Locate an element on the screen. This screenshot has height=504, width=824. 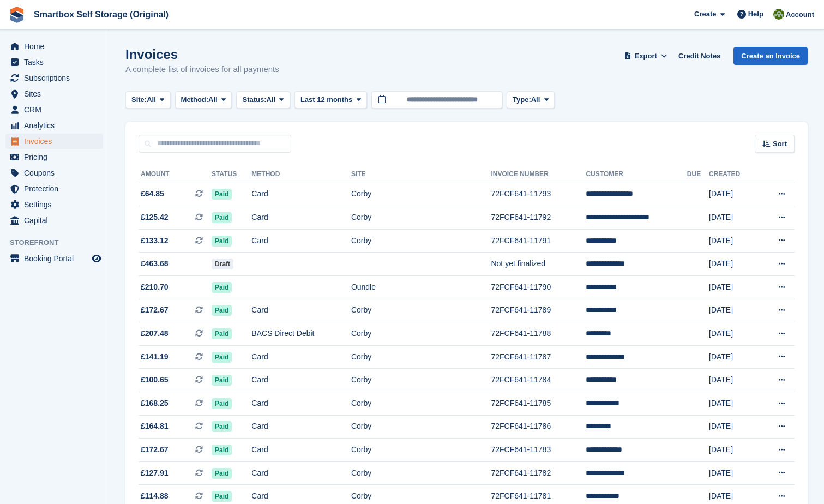
td: 72FCF641-11783 is located at coordinates (538, 450).